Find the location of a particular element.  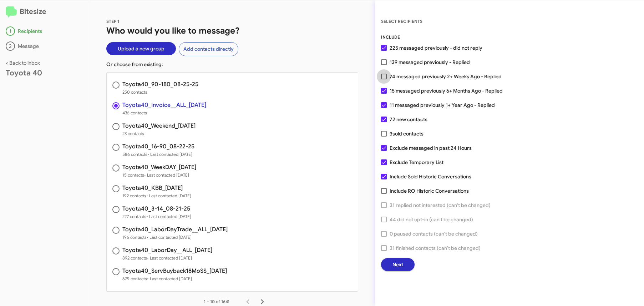

span: 586 contacts is located at coordinates (158, 154).